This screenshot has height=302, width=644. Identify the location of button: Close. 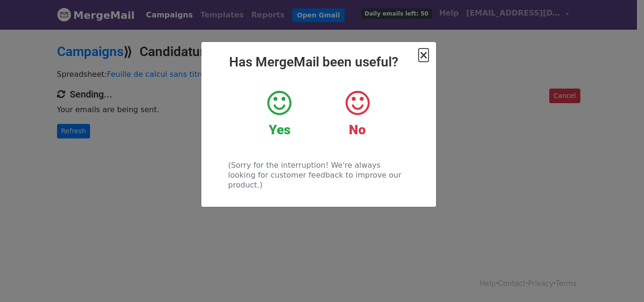
(424, 55).